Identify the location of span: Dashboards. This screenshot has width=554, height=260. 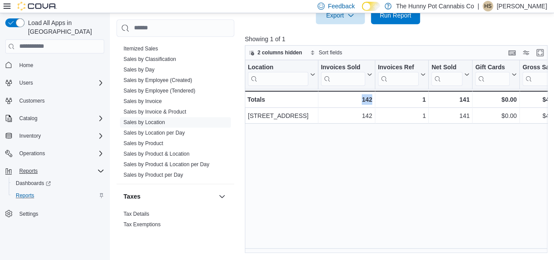
(58, 183).